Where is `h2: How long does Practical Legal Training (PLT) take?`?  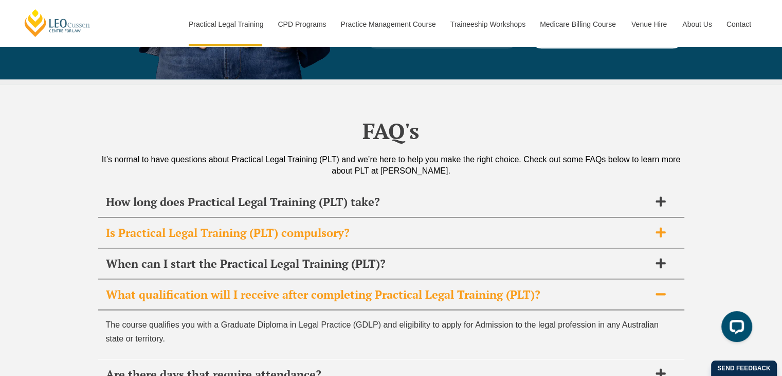
h2: How long does Practical Legal Training (PLT) take? is located at coordinates (378, 202).